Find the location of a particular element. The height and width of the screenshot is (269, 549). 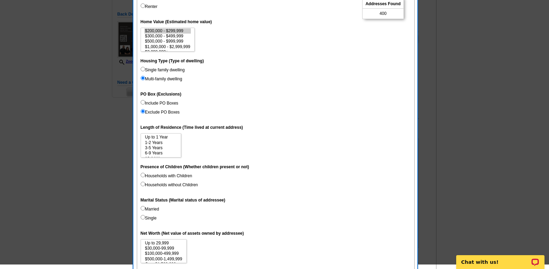

option: 1-2 Years is located at coordinates (161, 143).